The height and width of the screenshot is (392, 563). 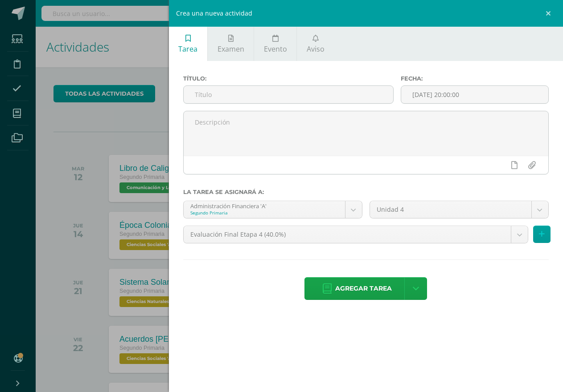 I want to click on a: Aviso, so click(x=315, y=44).